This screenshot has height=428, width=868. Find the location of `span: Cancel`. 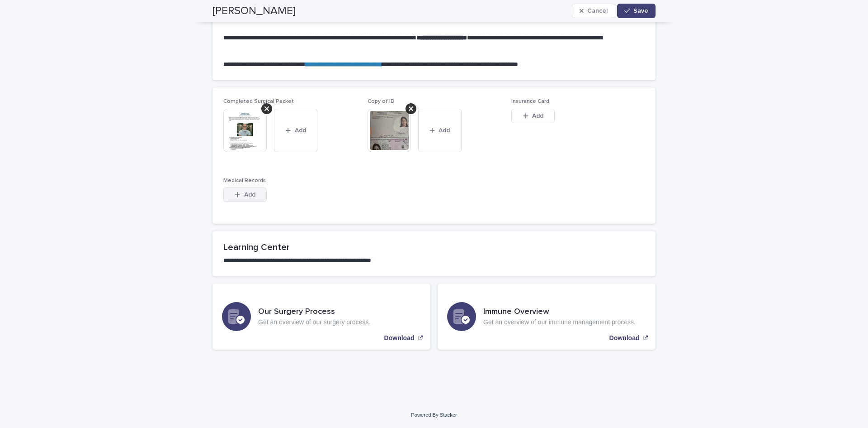

span: Cancel is located at coordinates (597, 11).